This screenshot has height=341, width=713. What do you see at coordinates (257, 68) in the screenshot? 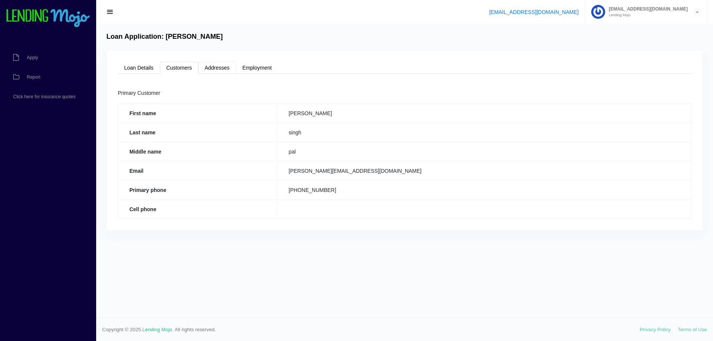
I see `a: Employment` at bounding box center [257, 68].